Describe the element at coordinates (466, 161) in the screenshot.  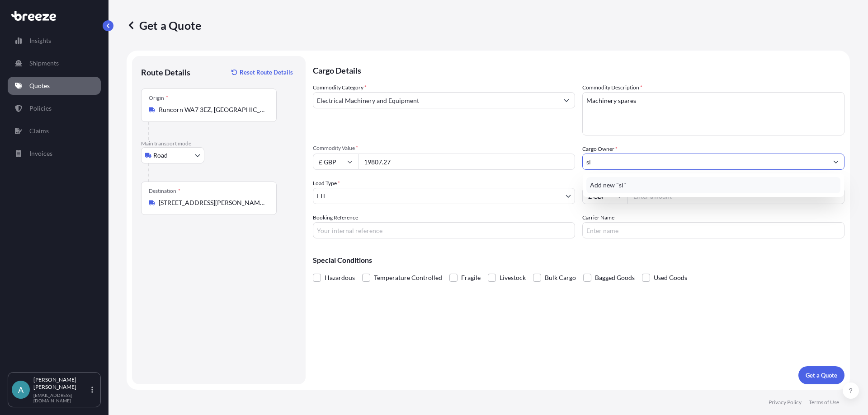
I see `input: Type amount` at that location.